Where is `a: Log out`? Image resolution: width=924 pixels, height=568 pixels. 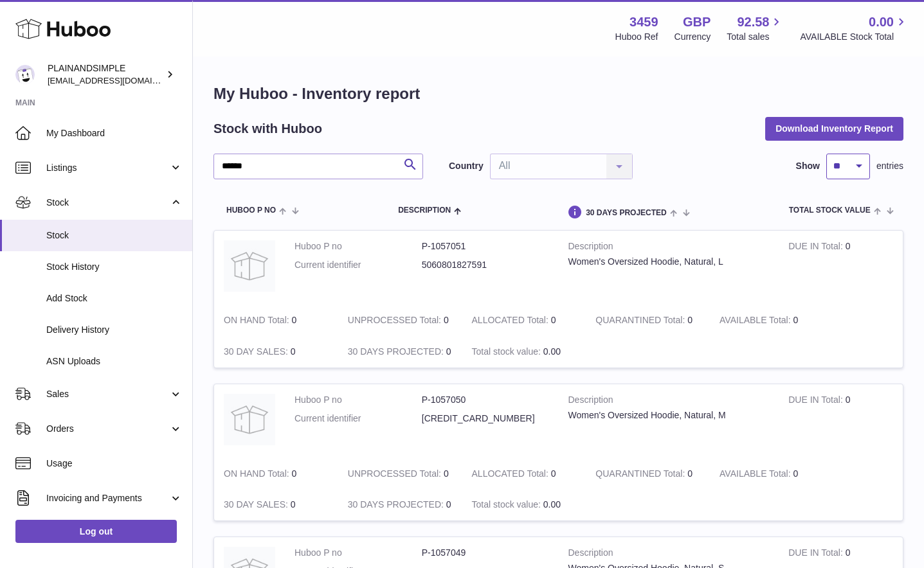
a: Log out is located at coordinates (96, 531).